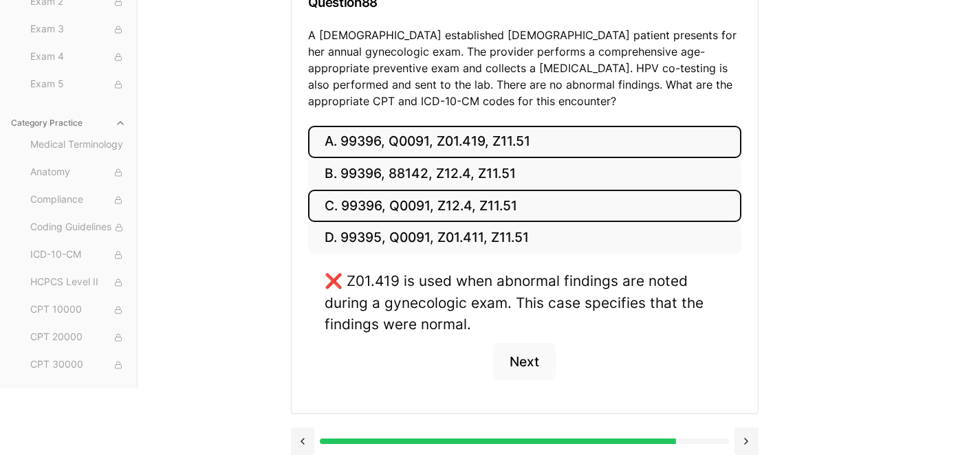  What do you see at coordinates (78, 57) in the screenshot?
I see `span: Exam 4` at bounding box center [78, 57].